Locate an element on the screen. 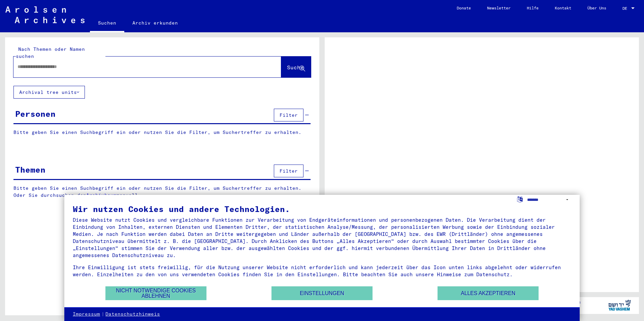  span: Suche is located at coordinates (296, 68).